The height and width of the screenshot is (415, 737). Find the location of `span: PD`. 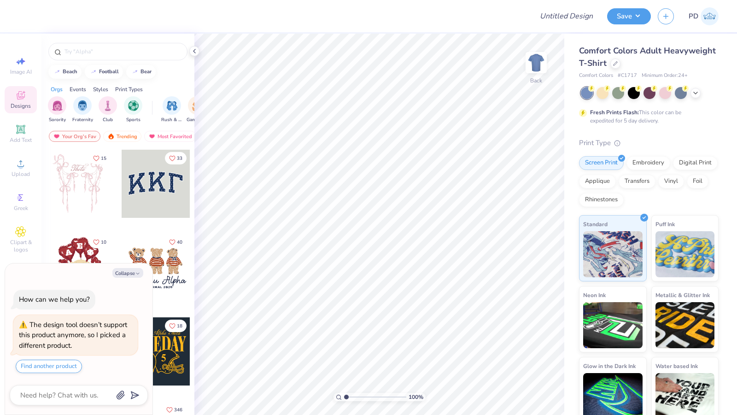

span: PD is located at coordinates (694, 16).